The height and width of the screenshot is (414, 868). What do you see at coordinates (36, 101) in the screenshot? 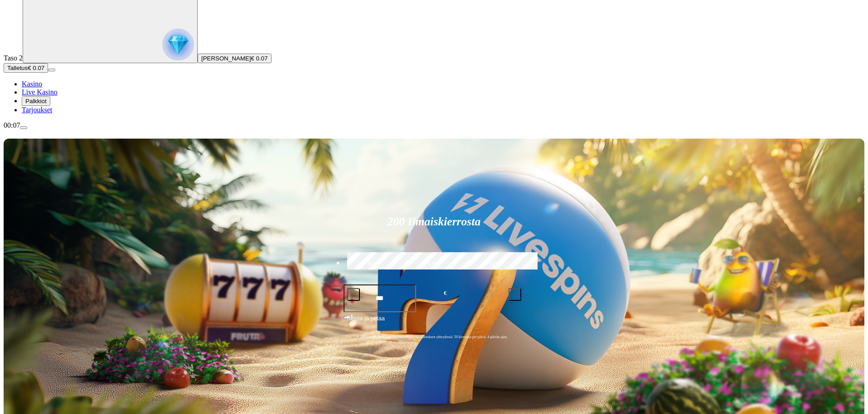
I see `button: Palkkiot` at bounding box center [36, 101].